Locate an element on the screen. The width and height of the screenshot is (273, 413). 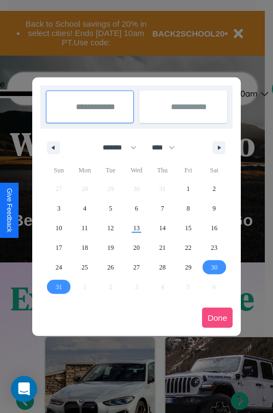
span: 27 is located at coordinates (136, 267).